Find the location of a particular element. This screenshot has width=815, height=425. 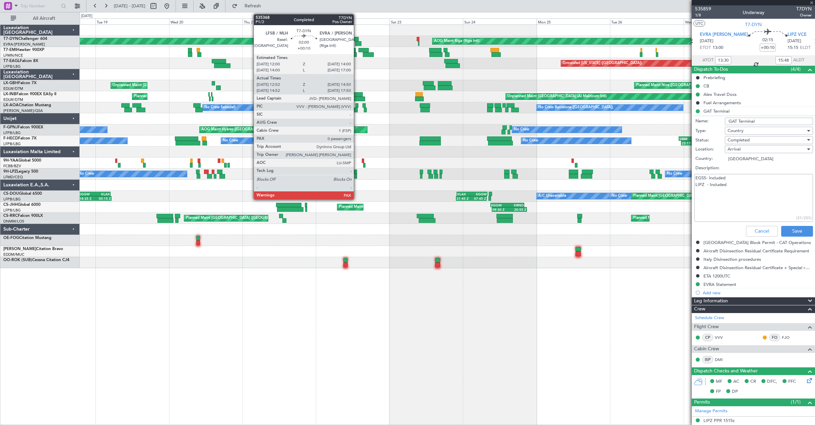

a: DNMM/LOS is located at coordinates (14, 221).